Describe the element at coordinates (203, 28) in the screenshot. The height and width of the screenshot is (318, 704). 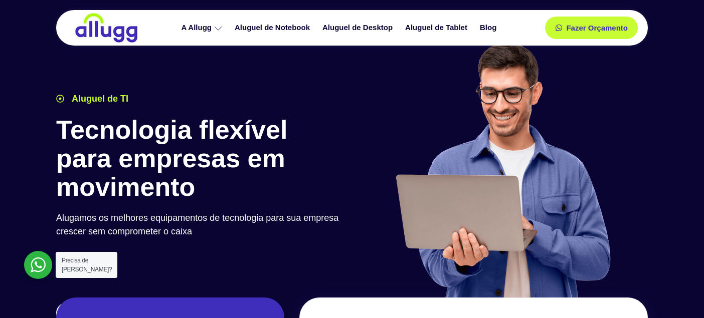
I see `a: A Allugg` at that location.